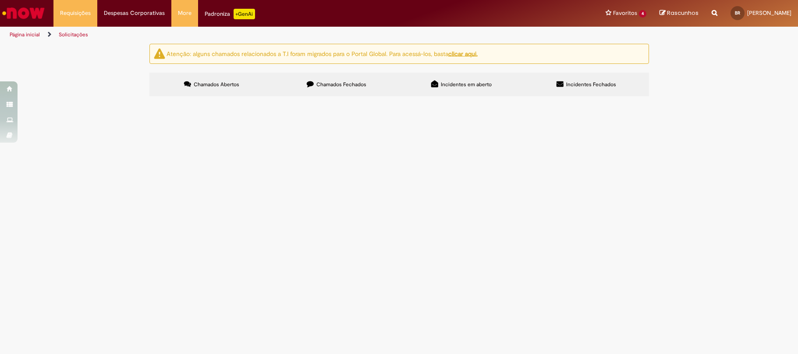 The height and width of the screenshot is (354, 798). I want to click on span: Incidentes Fechados, so click(591, 85).